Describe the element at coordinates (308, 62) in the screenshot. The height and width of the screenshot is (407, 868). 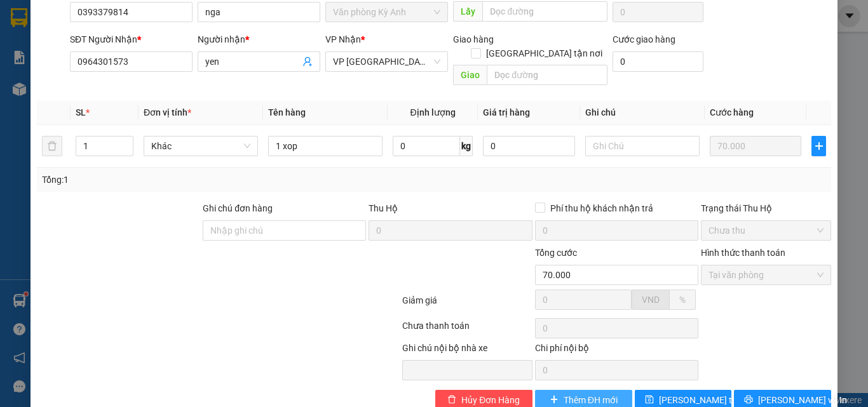
I see `span: user-add` at that location.